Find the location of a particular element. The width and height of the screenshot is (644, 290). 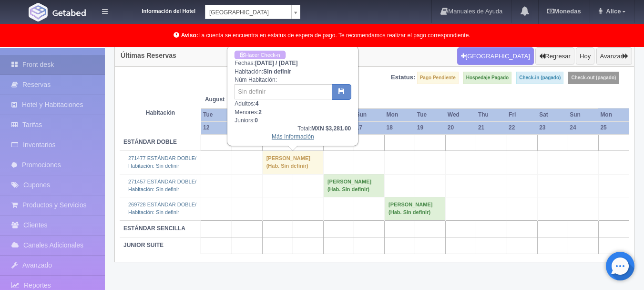

a: Más Información is located at coordinates (293, 137).